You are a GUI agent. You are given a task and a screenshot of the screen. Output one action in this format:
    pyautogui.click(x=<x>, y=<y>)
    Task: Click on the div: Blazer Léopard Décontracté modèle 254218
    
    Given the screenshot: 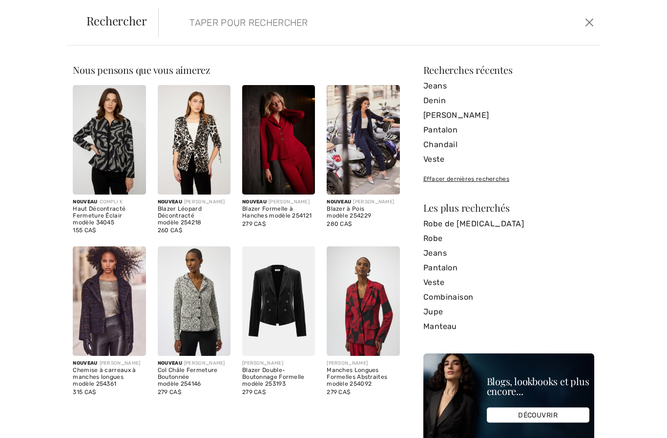 What is the action you would take?
    pyautogui.click(x=194, y=215)
    